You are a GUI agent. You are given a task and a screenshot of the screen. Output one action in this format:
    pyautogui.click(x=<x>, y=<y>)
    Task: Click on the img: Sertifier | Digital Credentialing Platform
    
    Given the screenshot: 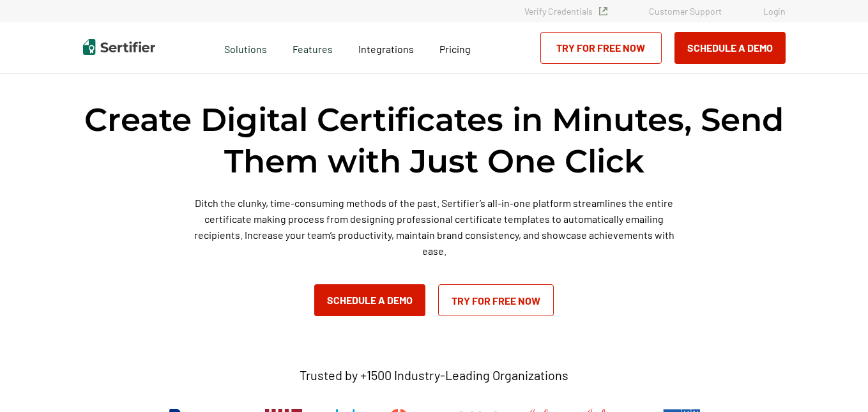 What is the action you would take?
    pyautogui.click(x=119, y=47)
    